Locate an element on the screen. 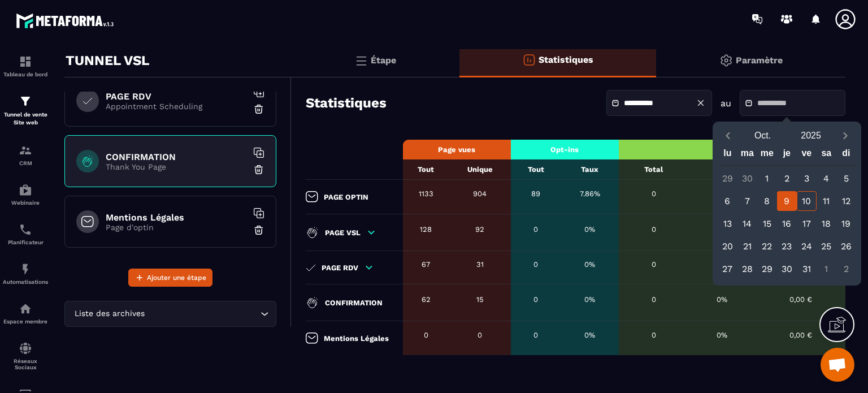 The image size is (868, 393). p: Planificateur is located at coordinates (25, 242).